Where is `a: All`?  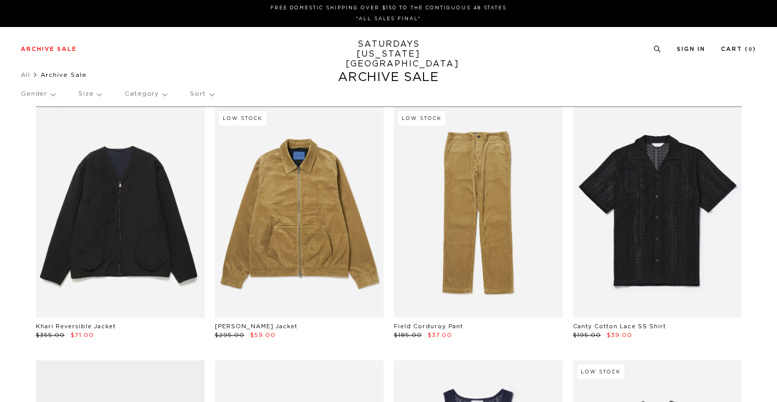 a: All is located at coordinates (25, 75).